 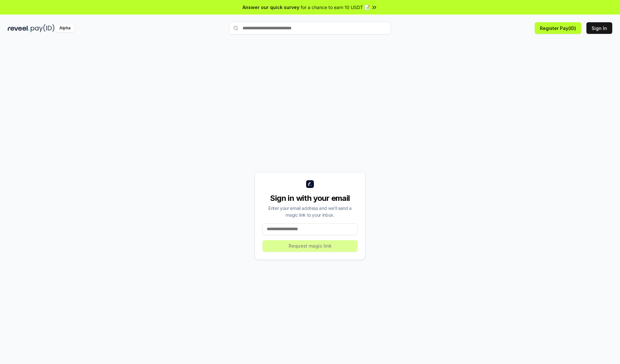 I want to click on button: Sign In, so click(x=599, y=28).